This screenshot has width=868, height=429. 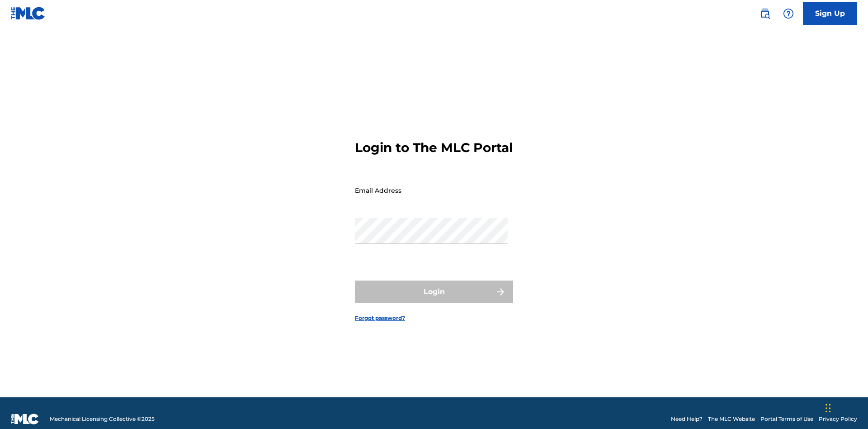 What do you see at coordinates (787, 419) in the screenshot?
I see `a: Portal Terms of Use` at bounding box center [787, 419].